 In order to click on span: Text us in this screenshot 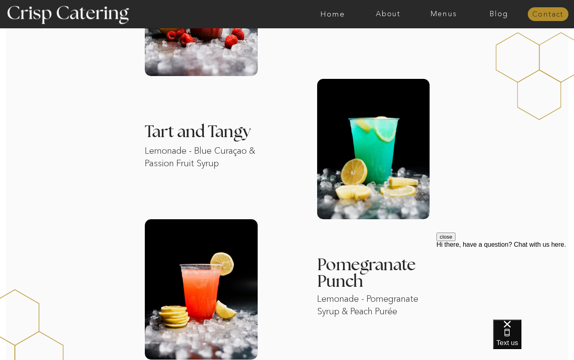, I will do `click(14, 23)`.